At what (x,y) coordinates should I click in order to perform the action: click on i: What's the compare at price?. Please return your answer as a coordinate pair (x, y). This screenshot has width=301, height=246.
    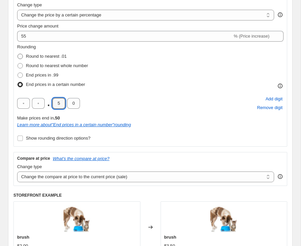
    Looking at the image, I should click on (81, 159).